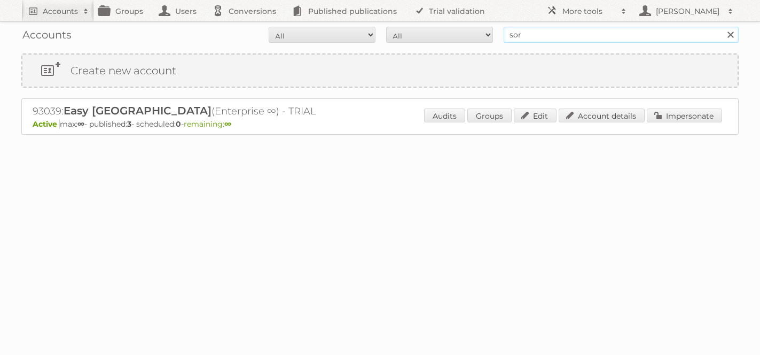  What do you see at coordinates (46, 124) in the screenshot?
I see `span: Active` at bounding box center [46, 124].